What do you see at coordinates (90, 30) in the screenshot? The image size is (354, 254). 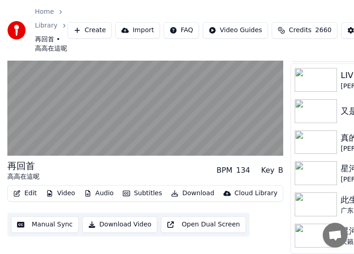 I see `button: Create` at bounding box center [90, 30].